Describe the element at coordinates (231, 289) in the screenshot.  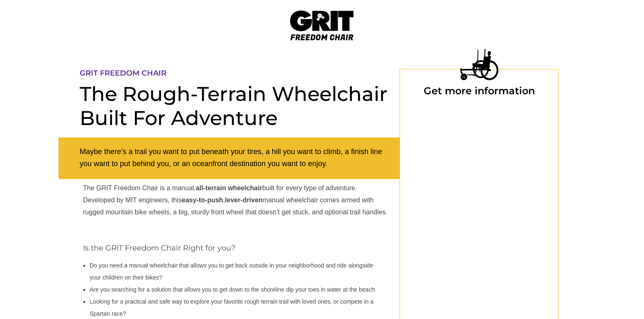
I see `span: Are you searching for a solution that allows you to get down to the shoreline dip your toes in wa...` at that location.